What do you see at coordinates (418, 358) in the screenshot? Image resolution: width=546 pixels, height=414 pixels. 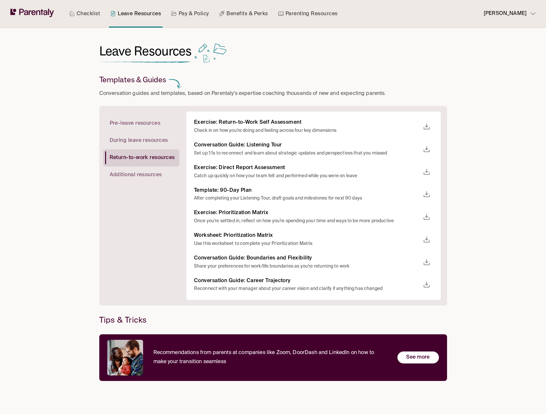 I see `button: See more` at bounding box center [418, 358].